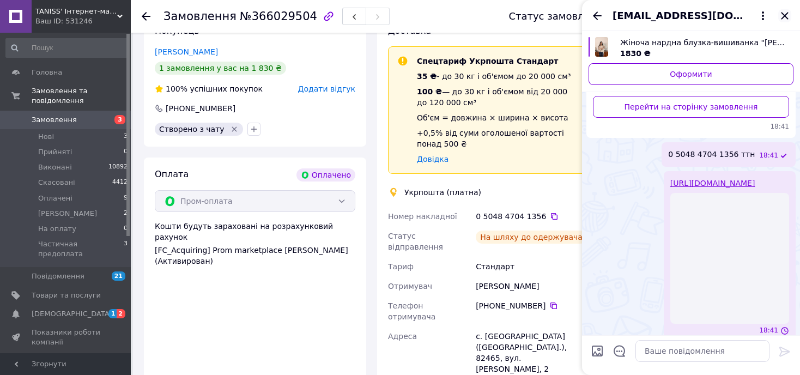 The image size is (800, 375). Describe the element at coordinates (255, 244) in the screenshot. I see `div: Кошти будуть зараховані на розрахунковий рахунок` at that location.